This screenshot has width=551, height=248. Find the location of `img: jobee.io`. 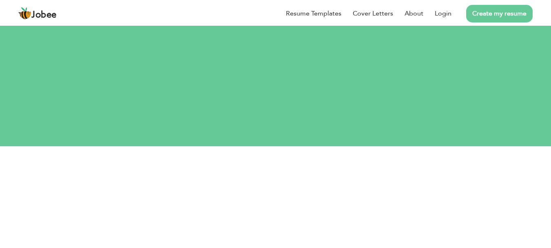

img: jobee.io is located at coordinates (25, 13).